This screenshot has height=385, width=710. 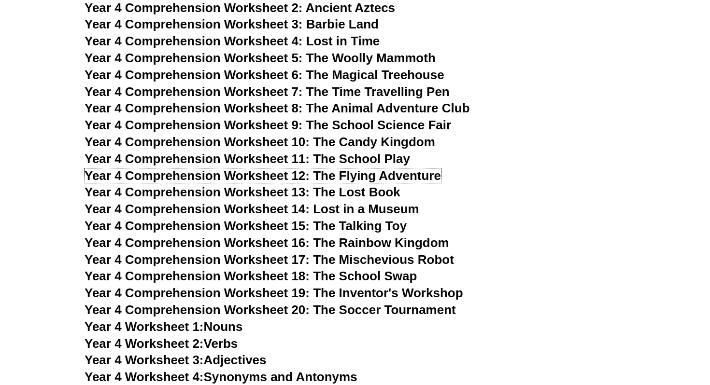 What do you see at coordinates (627, 331) in the screenshot?
I see `div: Chat Widget` at bounding box center [627, 331].